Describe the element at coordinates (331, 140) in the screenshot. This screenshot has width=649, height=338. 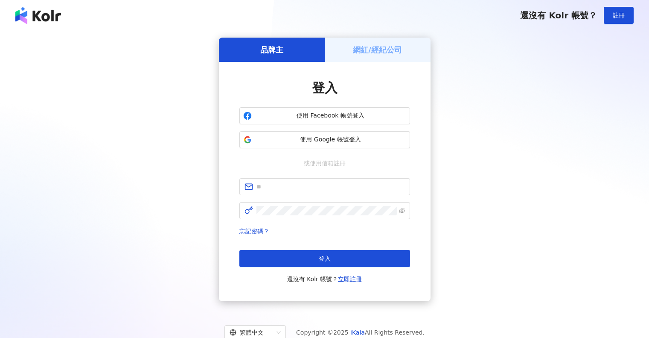
I see `span: 使用 Google 帳號登入` at that location.